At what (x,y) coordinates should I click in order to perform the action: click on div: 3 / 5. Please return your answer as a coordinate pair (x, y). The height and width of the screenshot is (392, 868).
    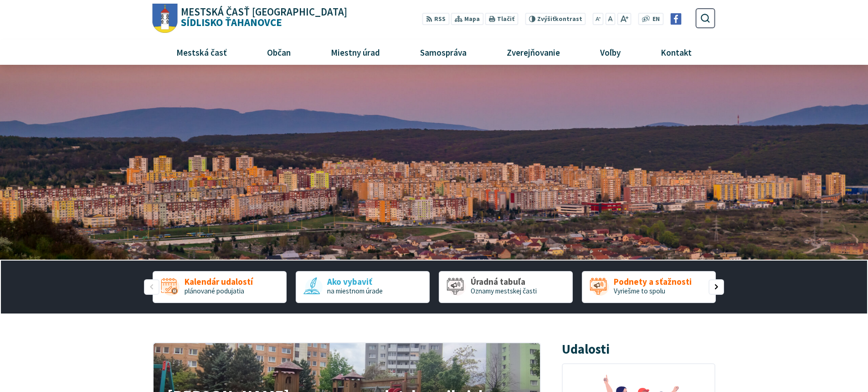
    Looking at the image, I should click on (506, 287).